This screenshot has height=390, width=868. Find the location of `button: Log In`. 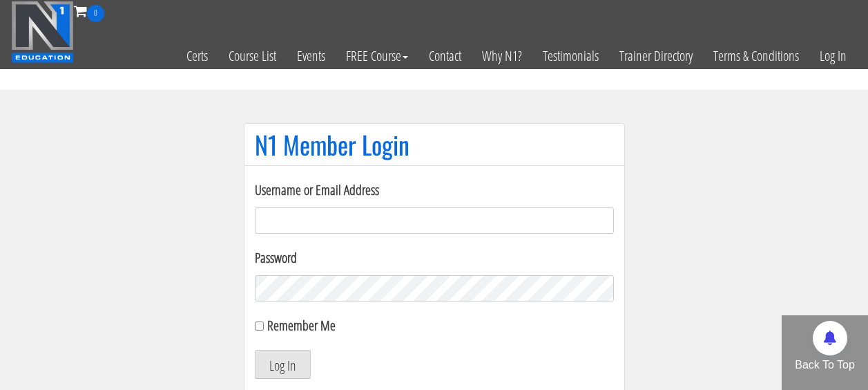

button: Log In is located at coordinates (283, 365).